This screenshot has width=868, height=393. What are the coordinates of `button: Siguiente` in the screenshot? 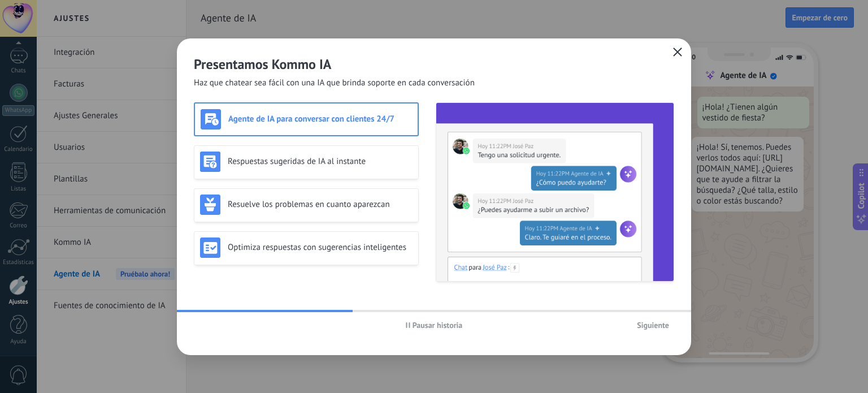 It's located at (653, 325).